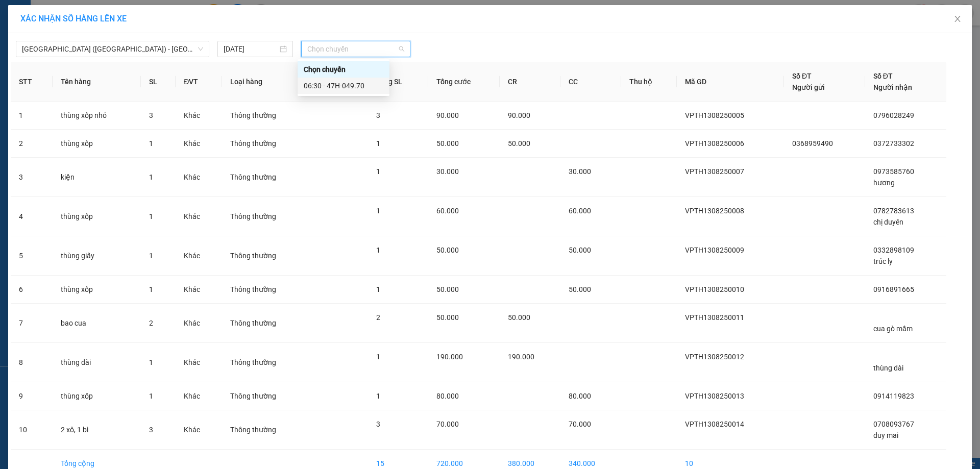  Describe the element at coordinates (730, 81) in the screenshot. I see `th: Mã GD` at that location.